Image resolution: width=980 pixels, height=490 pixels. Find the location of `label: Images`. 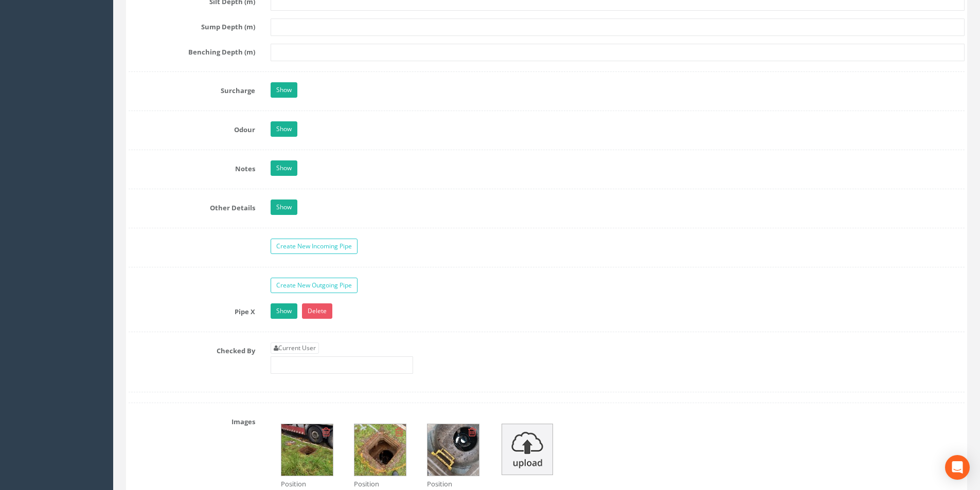

label: Images is located at coordinates (192, 420).